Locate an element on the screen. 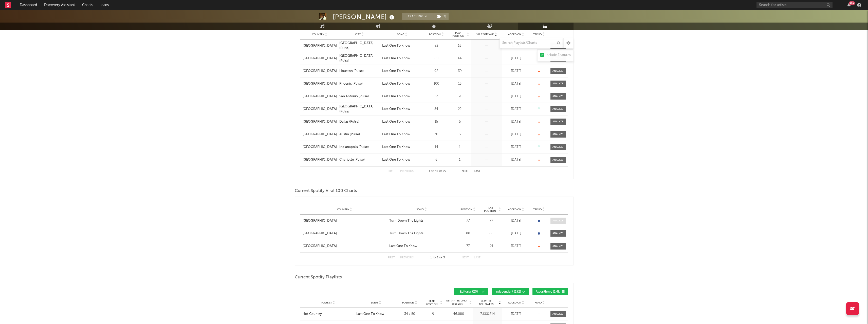 The height and width of the screenshot is (324, 868). div: 16 is located at coordinates (460, 46).